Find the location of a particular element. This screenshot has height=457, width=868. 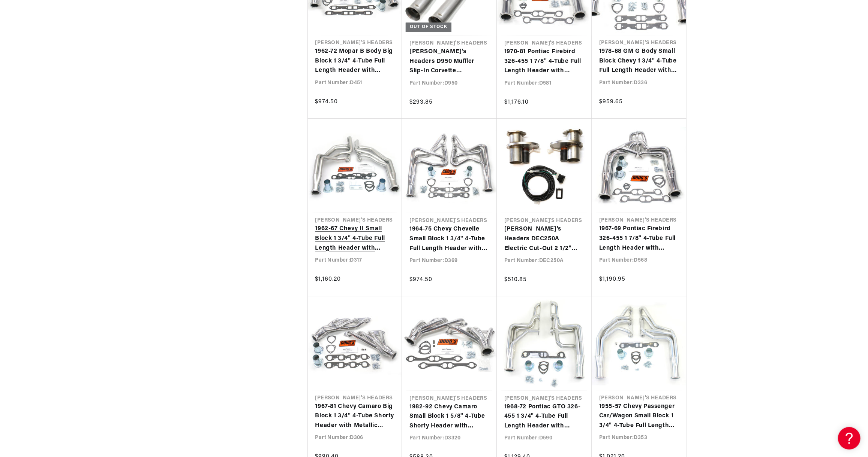

a: 1964-75 Chevy Chevelle Small Block 1 3/4" 4-Tube Full Length Header with Metallic Ceramic Coating is located at coordinates (449, 239).